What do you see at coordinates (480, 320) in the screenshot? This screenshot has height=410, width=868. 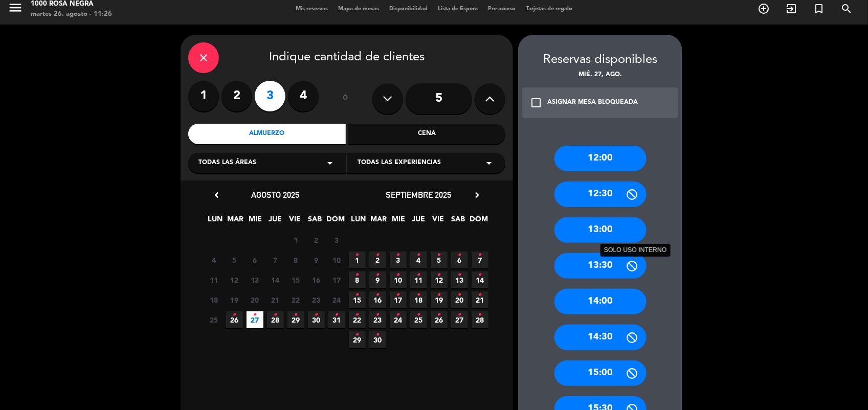 I see `span: 28` at bounding box center [480, 320].